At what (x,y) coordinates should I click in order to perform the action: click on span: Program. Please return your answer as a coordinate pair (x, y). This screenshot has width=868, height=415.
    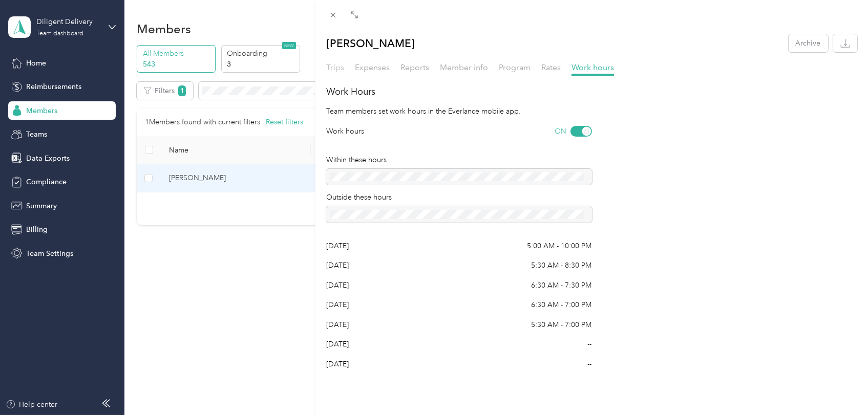
    Looking at the image, I should click on (515, 67).